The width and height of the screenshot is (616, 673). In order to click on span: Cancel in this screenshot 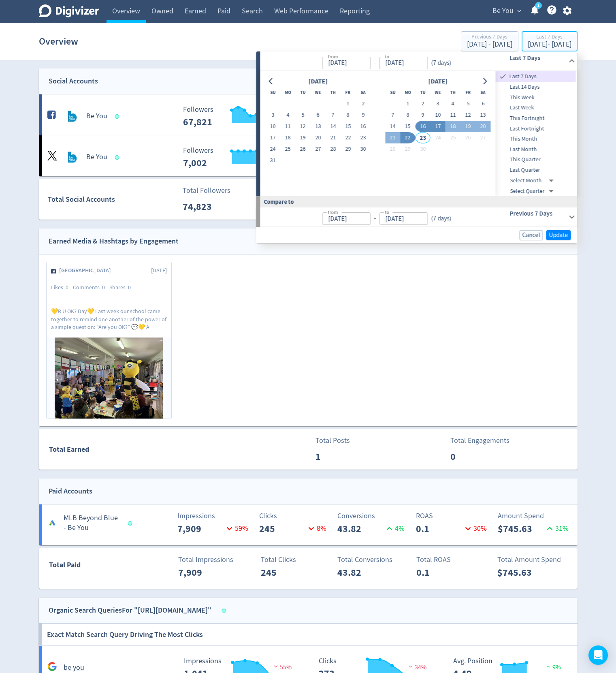, I will do `click(531, 235)`.